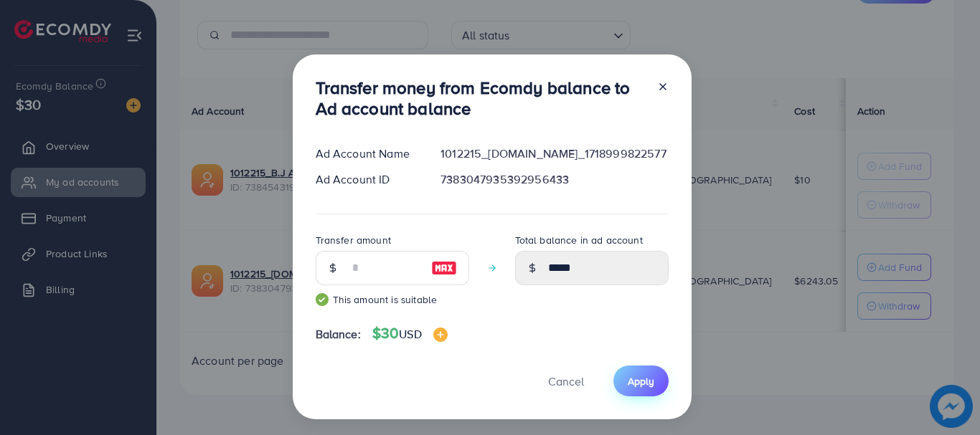  What do you see at coordinates (566, 381) in the screenshot?
I see `button: Cancel` at bounding box center [566, 381].